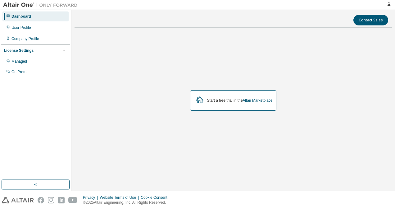 The height and width of the screenshot is (209, 395). What do you see at coordinates (42, 5) in the screenshot?
I see `img: Altair One` at bounding box center [42, 5].